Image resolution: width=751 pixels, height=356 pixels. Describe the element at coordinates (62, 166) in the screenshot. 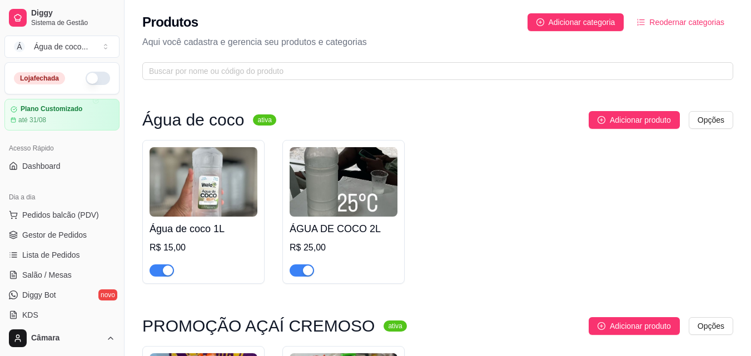

I see `a: Dashboard` at that location.